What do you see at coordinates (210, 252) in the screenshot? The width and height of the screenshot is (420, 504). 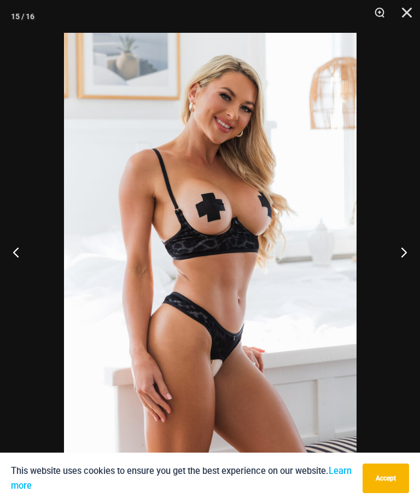 I see `img: Nights Fall Silver Leopard 1036 Bra 6046 Thong 05` at bounding box center [210, 252].